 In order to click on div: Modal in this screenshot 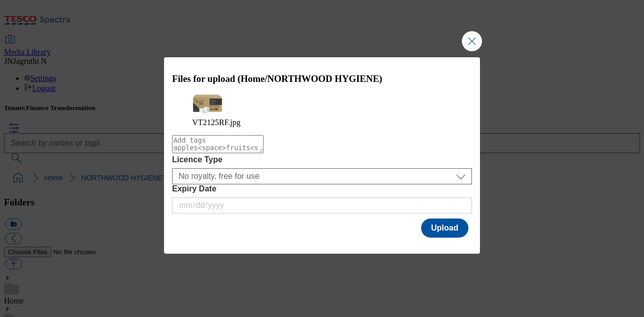, I will do `click(322, 155)`.